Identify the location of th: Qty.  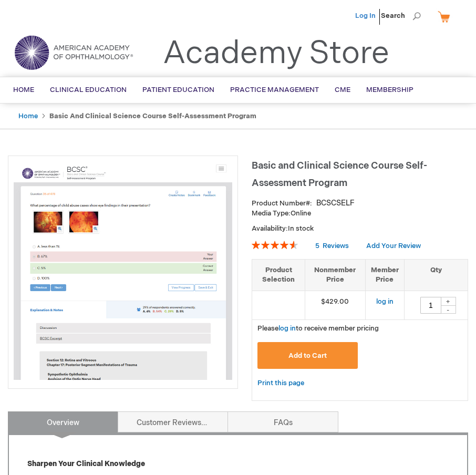
(435, 275).